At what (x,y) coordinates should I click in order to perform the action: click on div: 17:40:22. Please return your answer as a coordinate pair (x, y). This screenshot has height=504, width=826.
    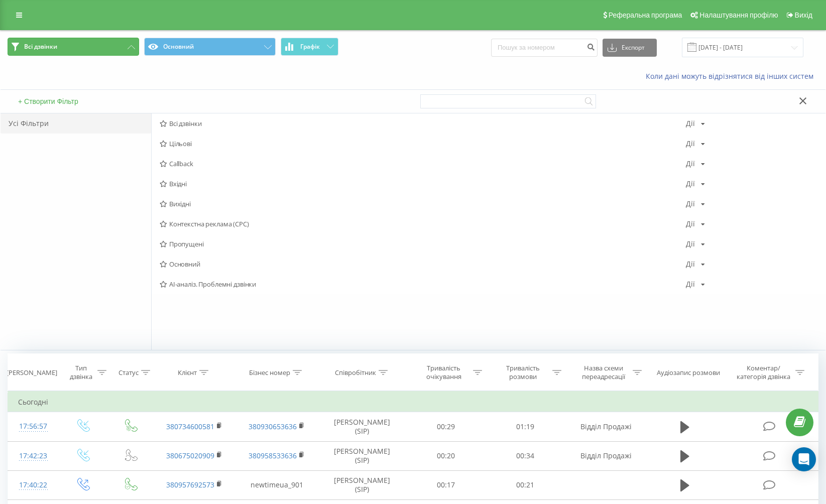
    Looking at the image, I should click on (33, 485).